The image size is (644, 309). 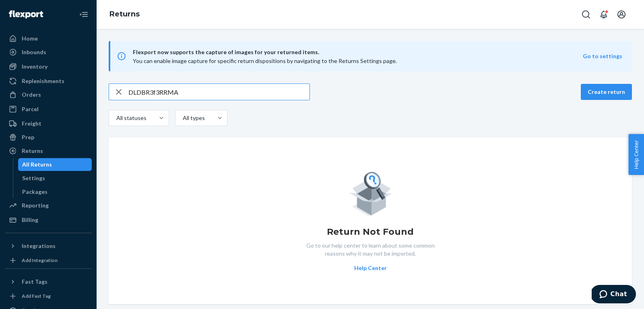 What do you see at coordinates (48, 95) in the screenshot?
I see `a: Orders` at bounding box center [48, 95].